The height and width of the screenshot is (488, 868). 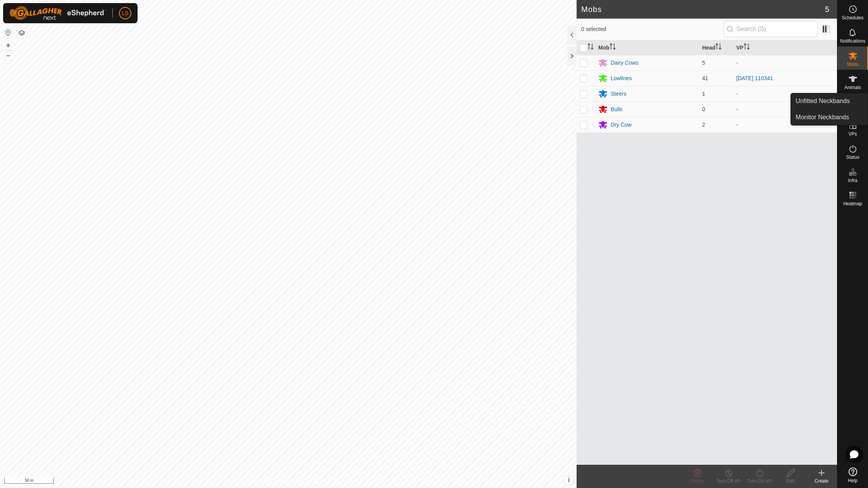 What do you see at coordinates (829, 117) in the screenshot?
I see `li: Monitor Neckbands` at bounding box center [829, 117].